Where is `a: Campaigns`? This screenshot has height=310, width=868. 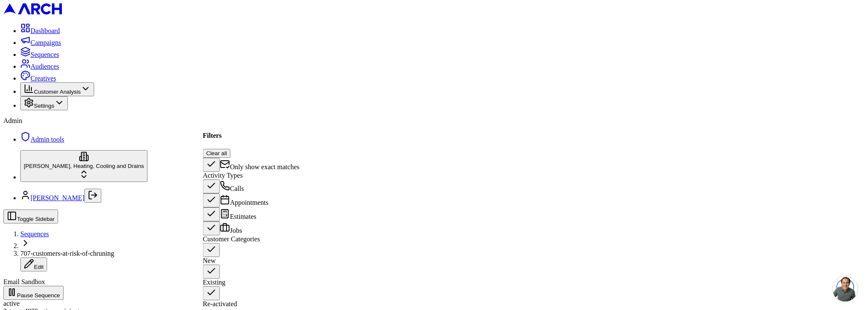 a: Campaigns is located at coordinates (41, 42).